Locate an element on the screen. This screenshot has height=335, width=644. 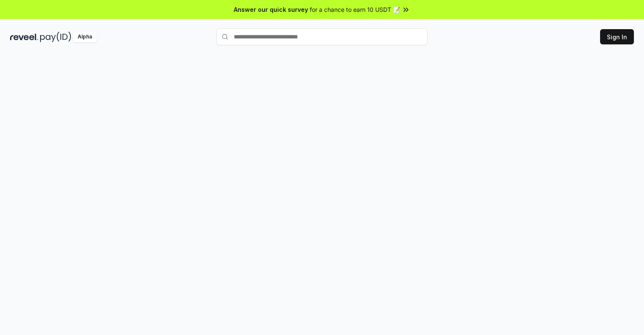
div: Alpha is located at coordinates (85, 37).